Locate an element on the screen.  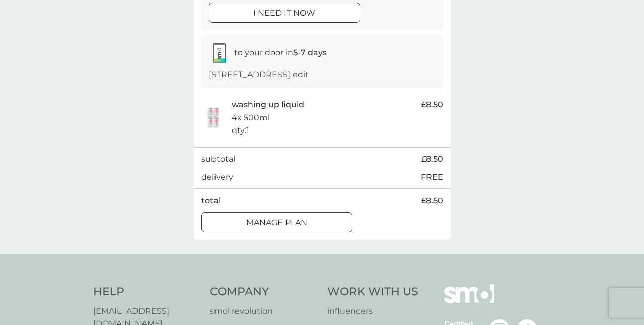
p: influencers is located at coordinates (373, 312).